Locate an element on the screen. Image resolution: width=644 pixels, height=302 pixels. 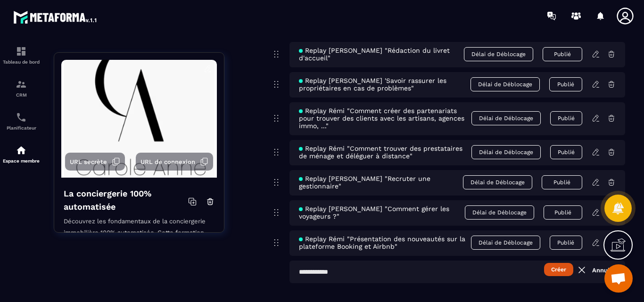
button: URL secrète is located at coordinates (95, 162).